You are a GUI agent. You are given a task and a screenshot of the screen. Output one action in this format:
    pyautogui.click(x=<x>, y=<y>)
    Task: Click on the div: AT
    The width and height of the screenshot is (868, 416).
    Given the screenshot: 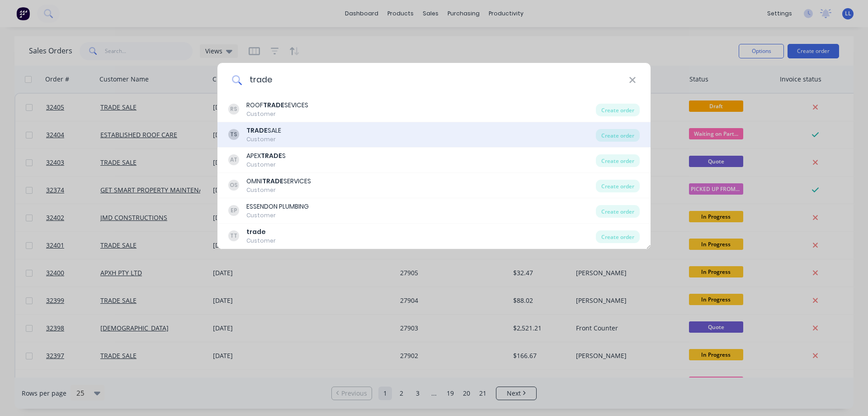 What is the action you would take?
    pyautogui.click(x=233, y=160)
    